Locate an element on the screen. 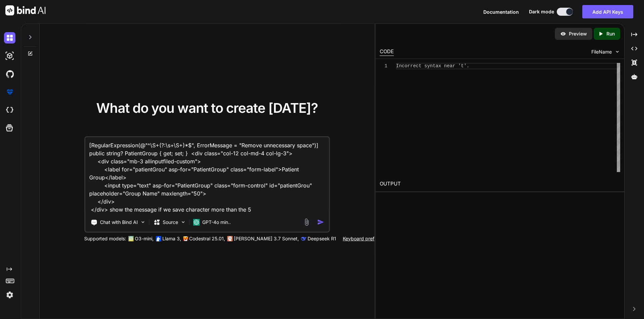 Image resolution: width=644 pixels, height=319 pixels. img: settings is located at coordinates (10, 295).